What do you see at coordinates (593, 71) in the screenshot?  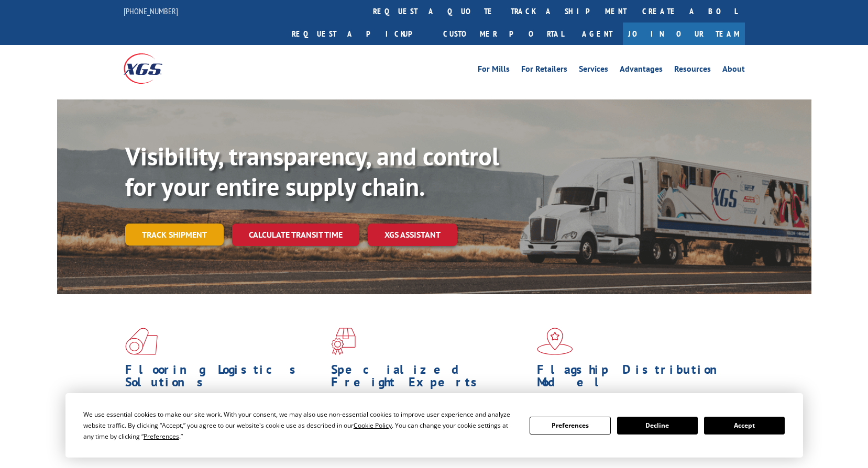 I see `a: Services` at bounding box center [593, 71].